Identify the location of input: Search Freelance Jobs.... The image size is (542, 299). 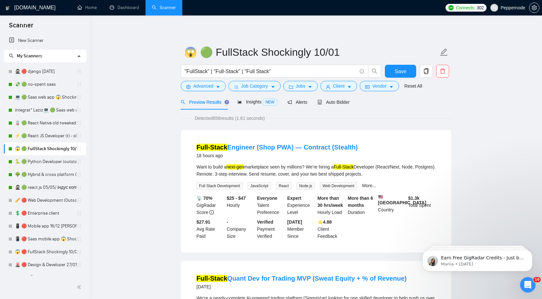
(271, 71).